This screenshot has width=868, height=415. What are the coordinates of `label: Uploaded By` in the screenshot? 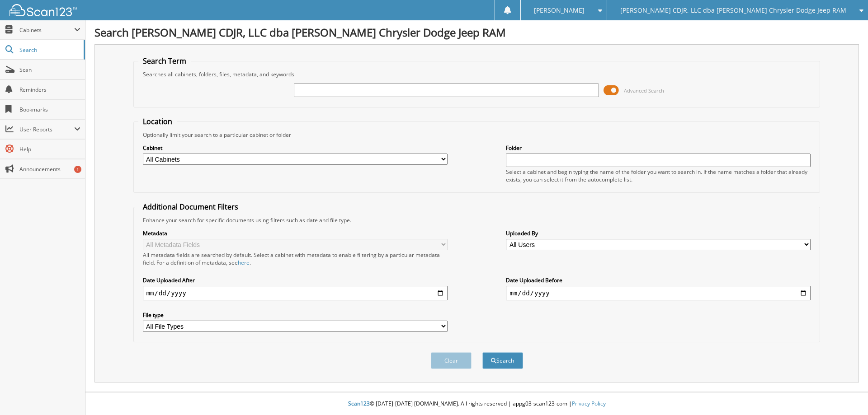 It's located at (658, 233).